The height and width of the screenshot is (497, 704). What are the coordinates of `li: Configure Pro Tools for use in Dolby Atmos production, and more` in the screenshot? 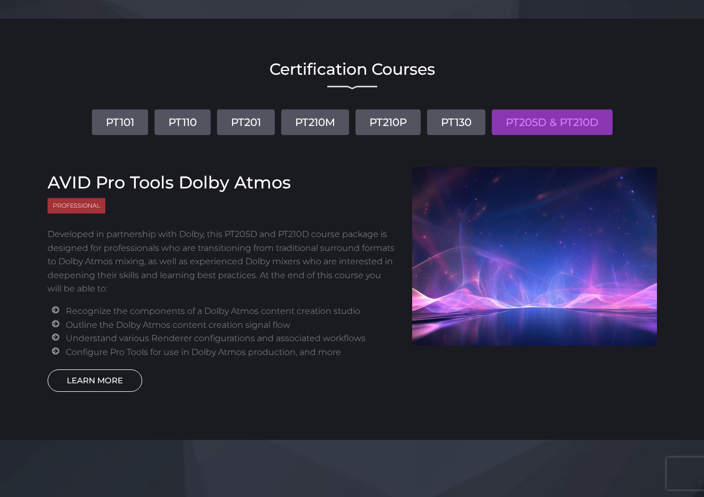 It's located at (231, 353).